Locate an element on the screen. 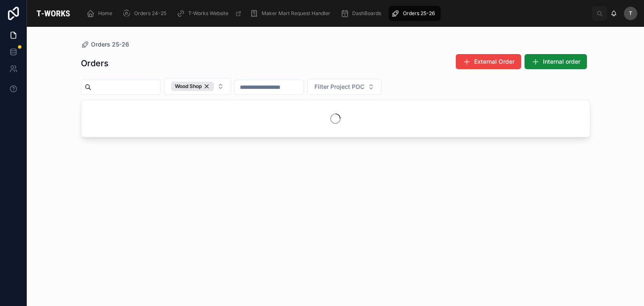  a: DashBoards is located at coordinates (362, 13).